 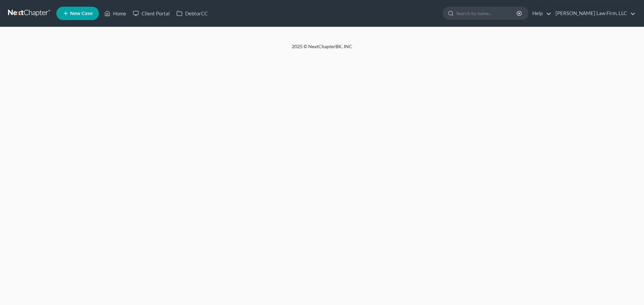 I want to click on a: DebtorCC, so click(x=192, y=13).